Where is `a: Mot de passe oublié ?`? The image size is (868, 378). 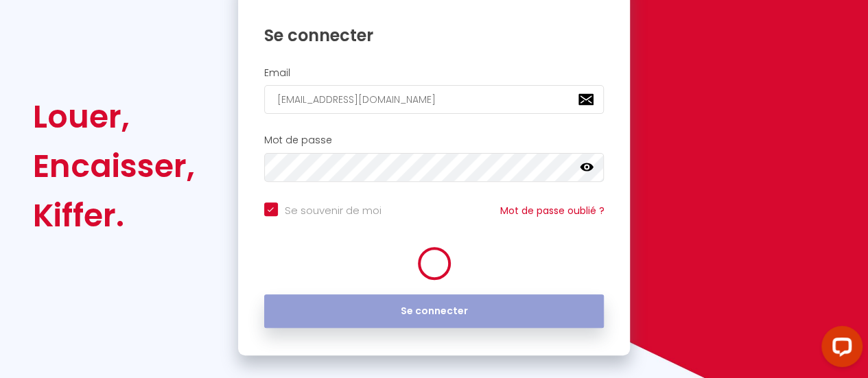 a: Mot de passe oublié ? is located at coordinates (551, 211).